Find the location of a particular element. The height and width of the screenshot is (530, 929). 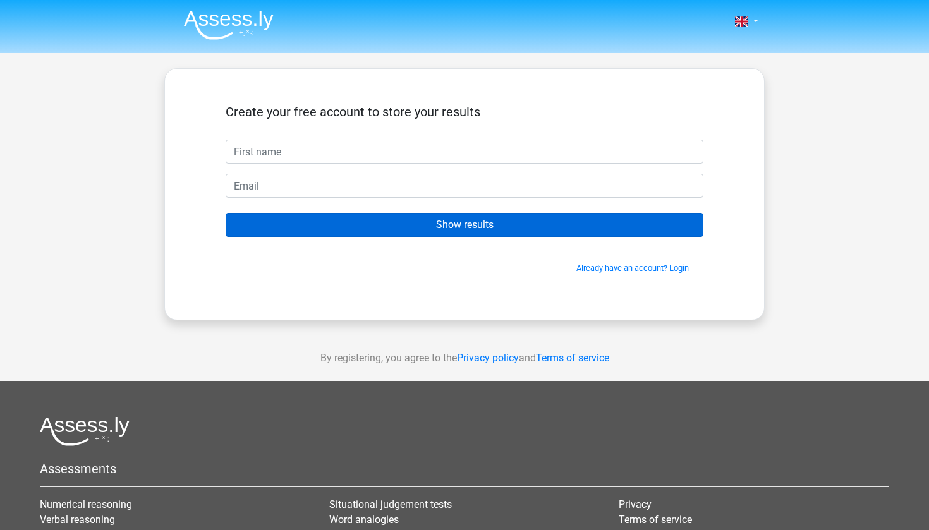

h5: Create your free account to store your results is located at coordinates (465, 112).